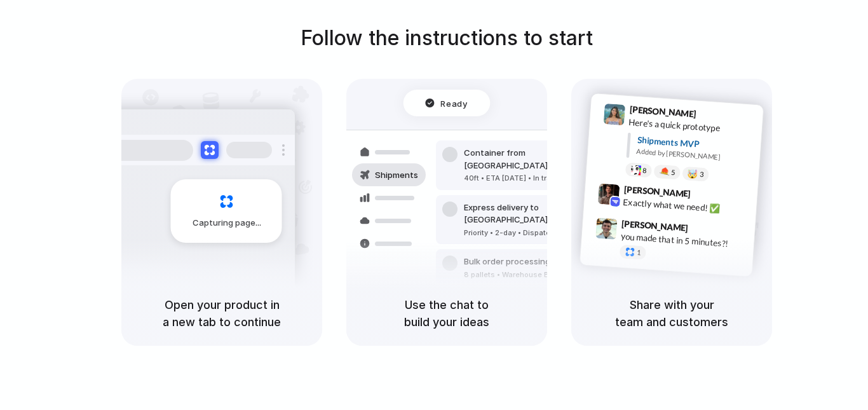  Describe the element at coordinates (713, 116) in the screenshot. I see `span: 9:41 AM` at that location.